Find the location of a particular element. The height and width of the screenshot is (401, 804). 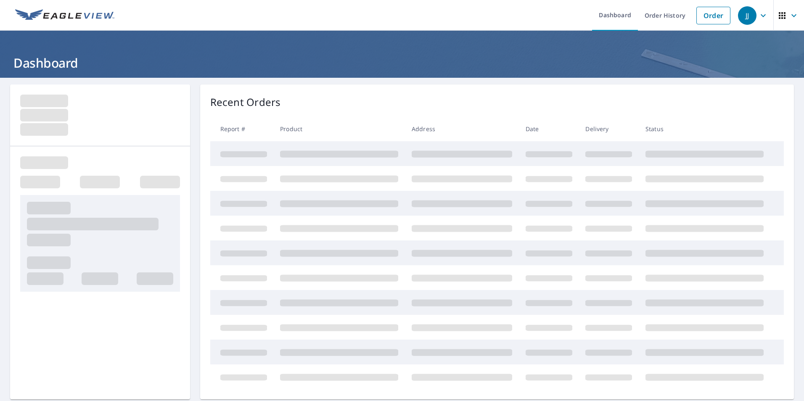

p: Recent Orders is located at coordinates (245, 102).